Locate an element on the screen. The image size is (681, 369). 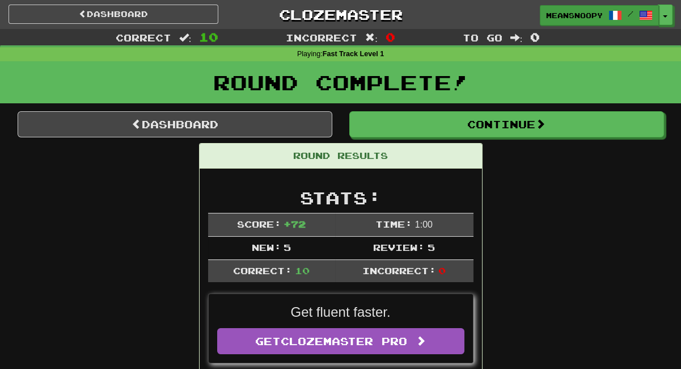
span: Incorrect is located at coordinates (322, 37).